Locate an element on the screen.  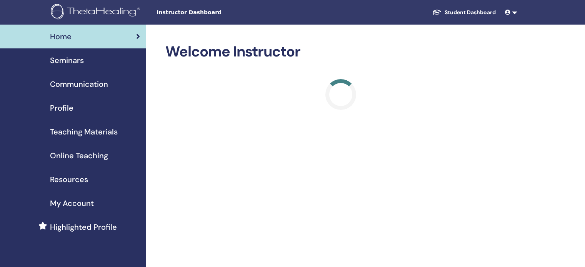
span: Resources is located at coordinates (69, 180).